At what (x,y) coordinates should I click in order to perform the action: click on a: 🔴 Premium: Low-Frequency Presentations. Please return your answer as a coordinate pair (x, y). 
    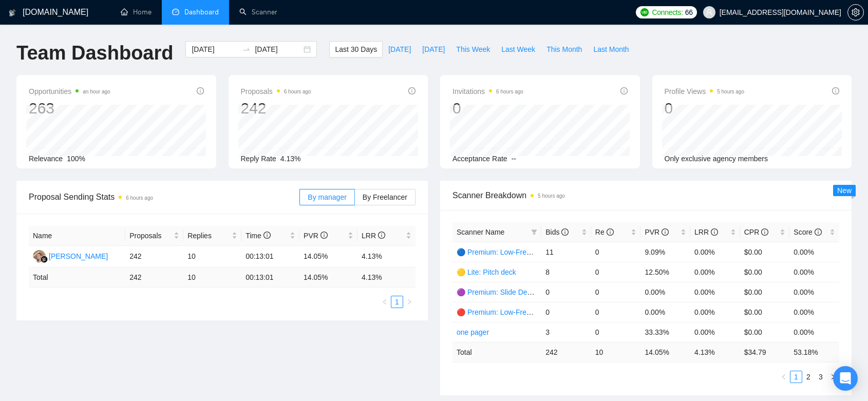
    Looking at the image, I should click on (526, 312).